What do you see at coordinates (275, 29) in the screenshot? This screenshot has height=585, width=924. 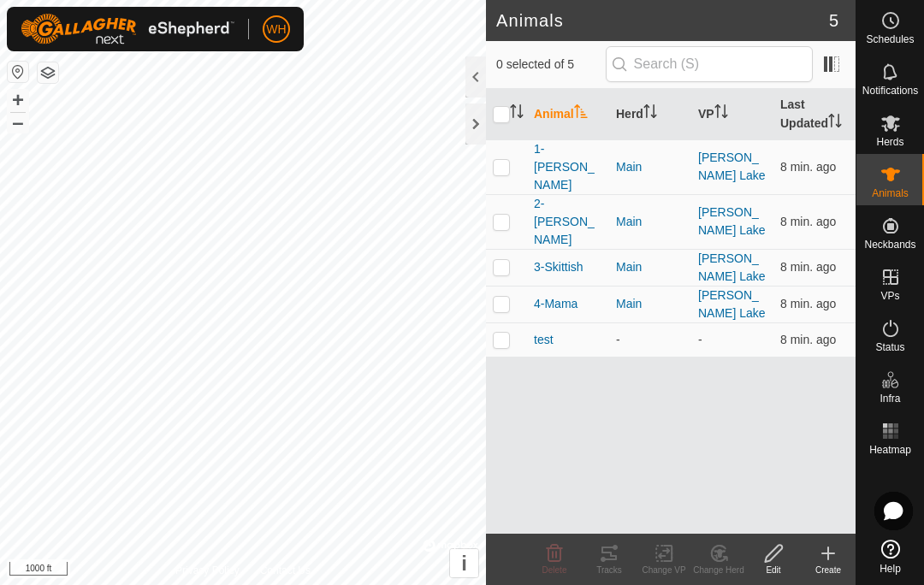 I see `span: WH` at bounding box center [275, 29].